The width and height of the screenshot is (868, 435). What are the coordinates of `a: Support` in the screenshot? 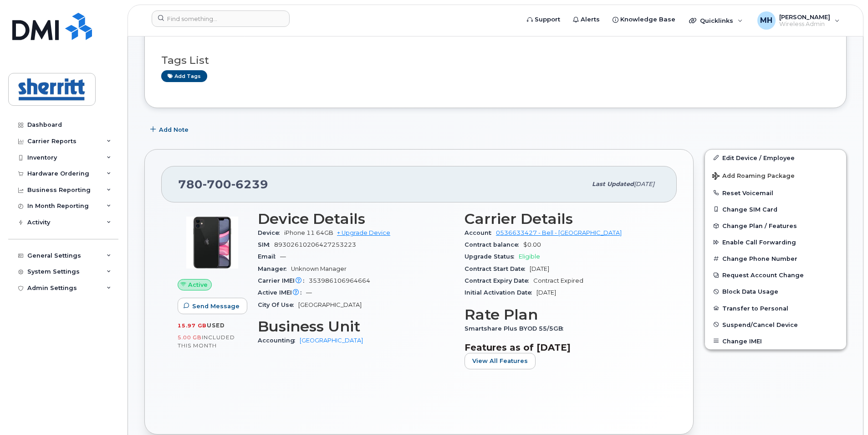 It's located at (543, 19).